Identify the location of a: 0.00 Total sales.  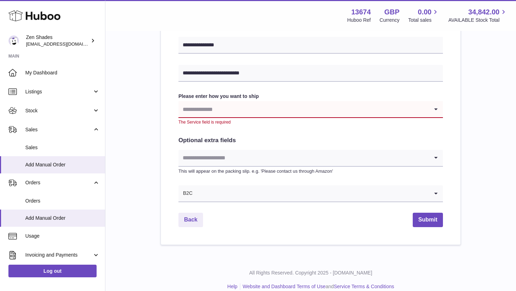
(424, 15).